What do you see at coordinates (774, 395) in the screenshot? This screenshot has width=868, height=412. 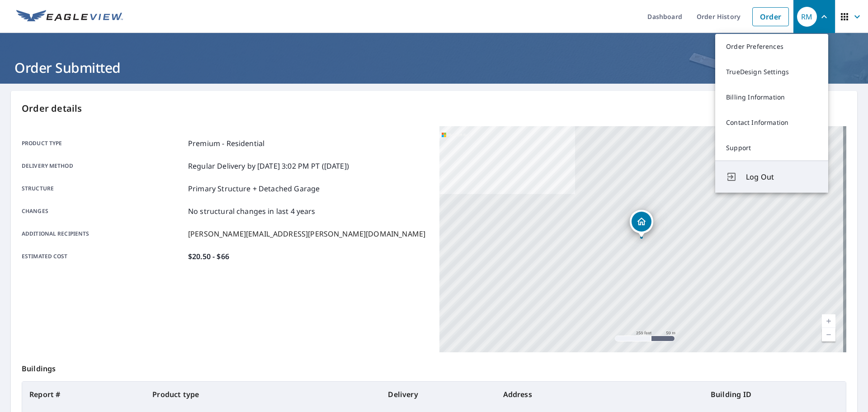 I see `th: Building ID` at bounding box center [774, 395].